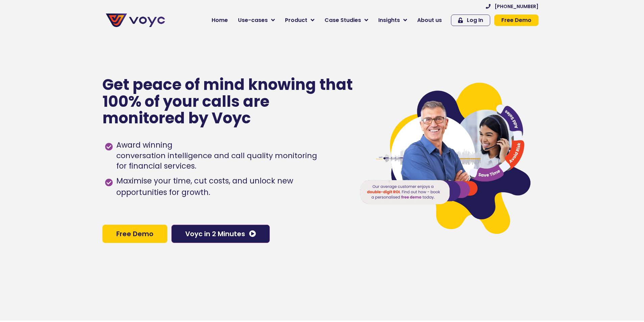 This screenshot has height=322, width=644. Describe the element at coordinates (389, 20) in the screenshot. I see `span: Insights` at that location.